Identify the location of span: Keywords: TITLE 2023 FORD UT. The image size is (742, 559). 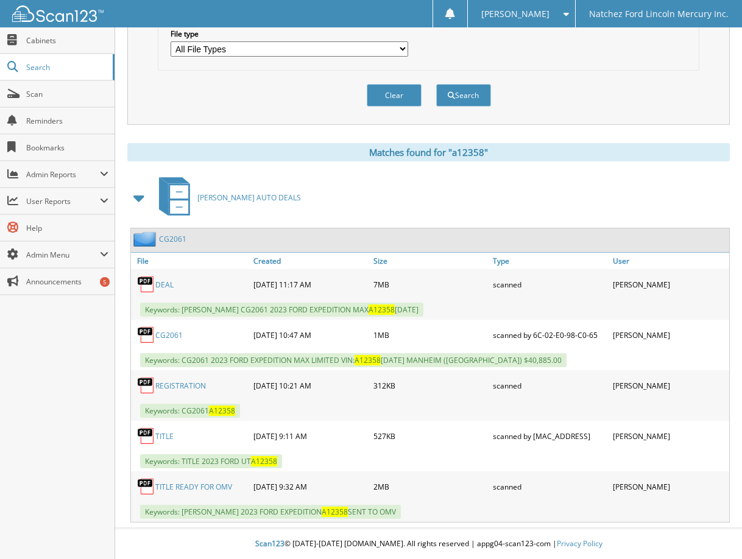
(211, 461).